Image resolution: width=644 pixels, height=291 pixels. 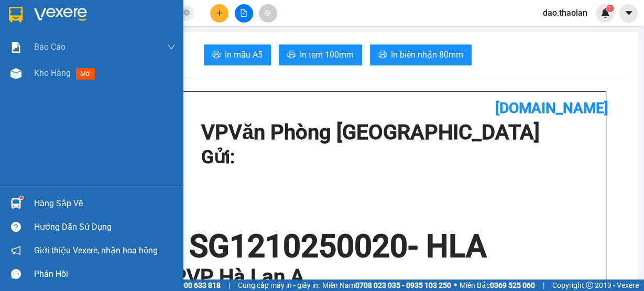 I want to click on div: Hàng sắp về, so click(x=105, y=204).